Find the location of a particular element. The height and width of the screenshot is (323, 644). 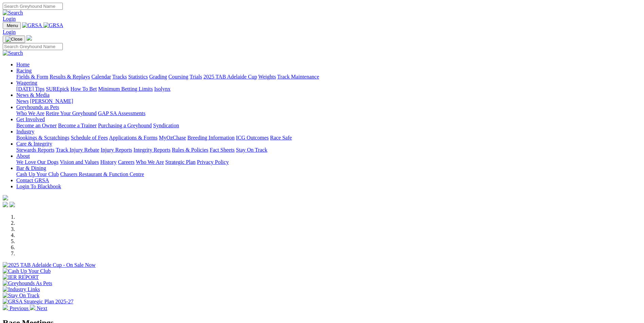

a: Grading is located at coordinates (158, 77).